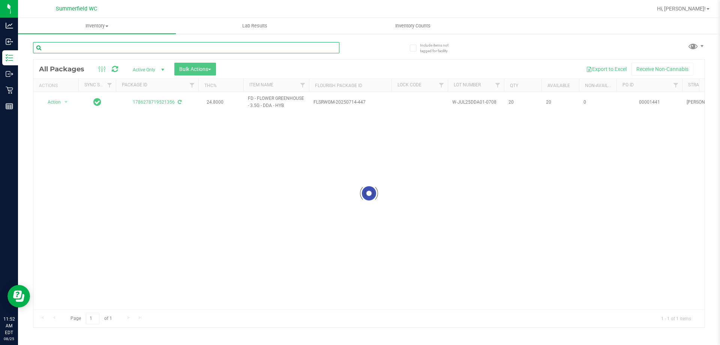  Describe the element at coordinates (255, 26) in the screenshot. I see `span: Lab Results` at that location.